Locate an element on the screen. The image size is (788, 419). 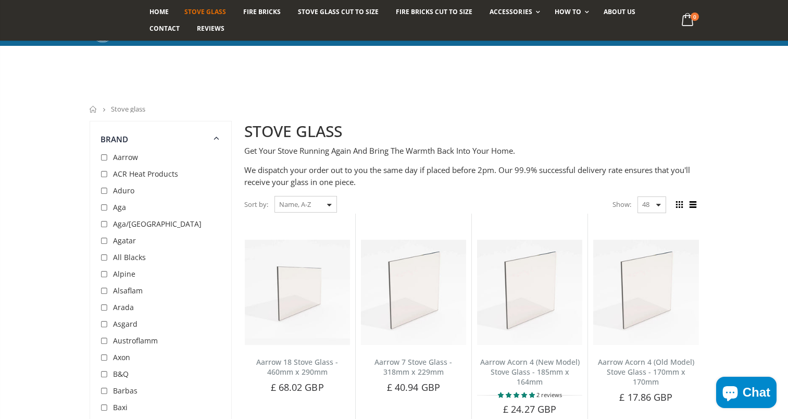
span: Brand is located at coordinates (115, 139).